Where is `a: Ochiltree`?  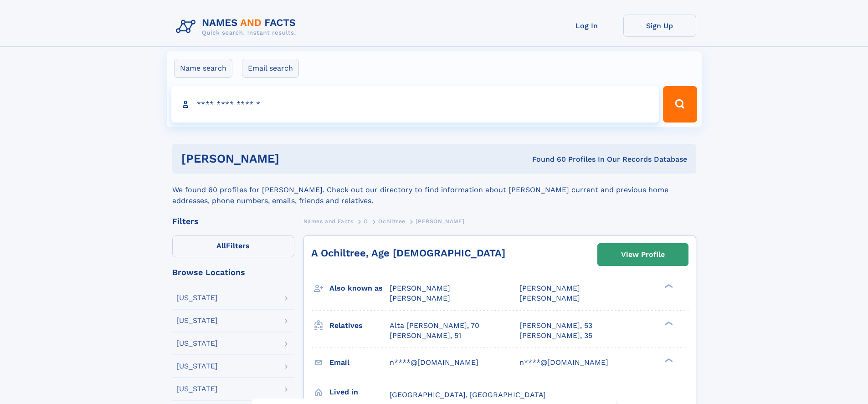 a: Ochiltree is located at coordinates (391, 221).